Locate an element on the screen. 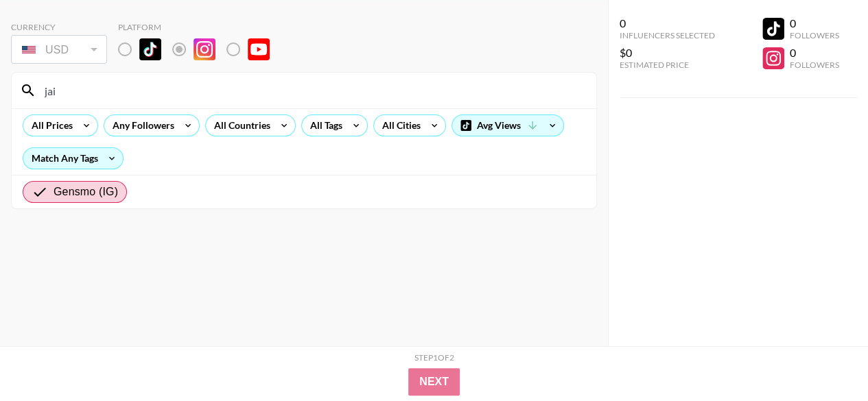 The height and width of the screenshot is (401, 868). div: USD is located at coordinates (59, 49).